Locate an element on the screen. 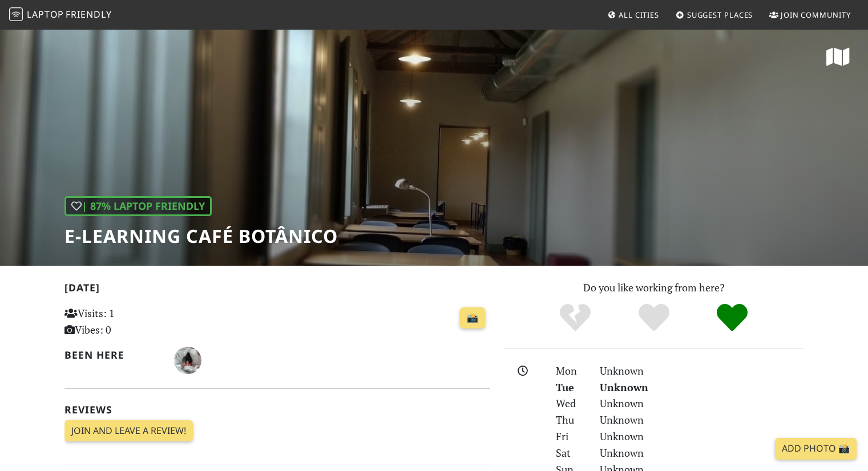 Image resolution: width=868 pixels, height=471 pixels. div: No is located at coordinates (575, 318).